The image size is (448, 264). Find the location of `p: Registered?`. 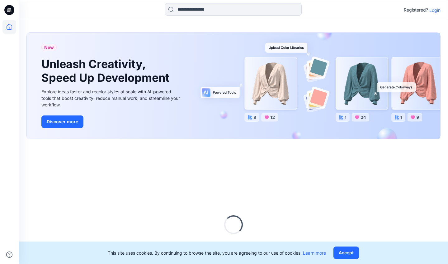

p: Registered? is located at coordinates (416, 10).